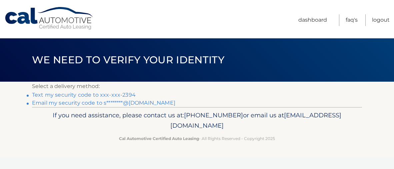 Image resolution: width=394 pixels, height=169 pixels. I want to click on a: Text my security code to xxx-xxx-2394, so click(84, 95).